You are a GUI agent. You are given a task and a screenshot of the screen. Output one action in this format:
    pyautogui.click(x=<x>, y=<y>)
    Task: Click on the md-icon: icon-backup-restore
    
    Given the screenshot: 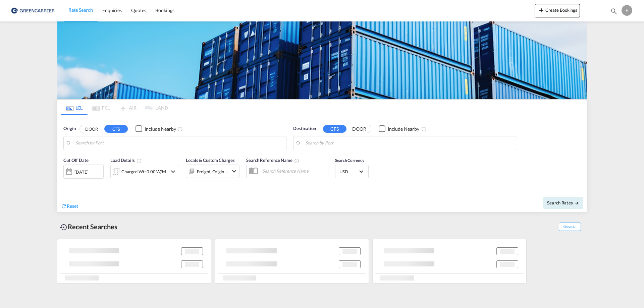 What is the action you would take?
    pyautogui.click(x=64, y=227)
    